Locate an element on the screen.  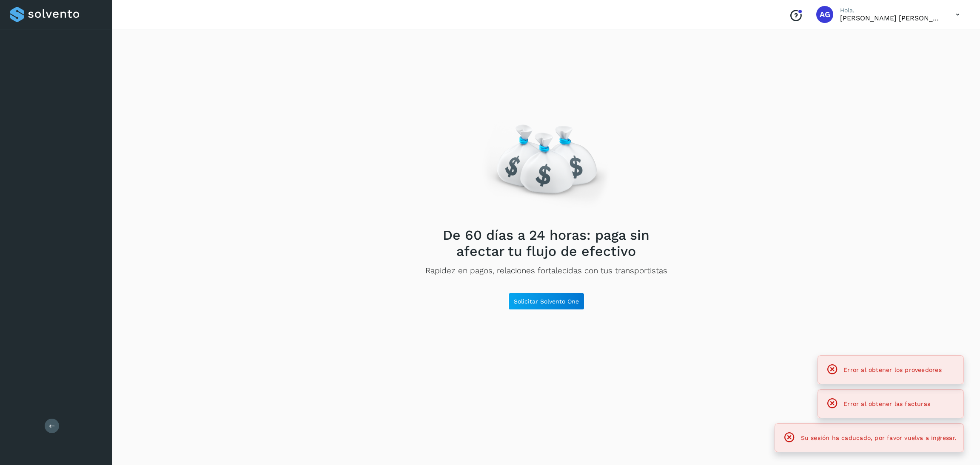
span: Solicitar Solvento One is located at coordinates (546, 301).